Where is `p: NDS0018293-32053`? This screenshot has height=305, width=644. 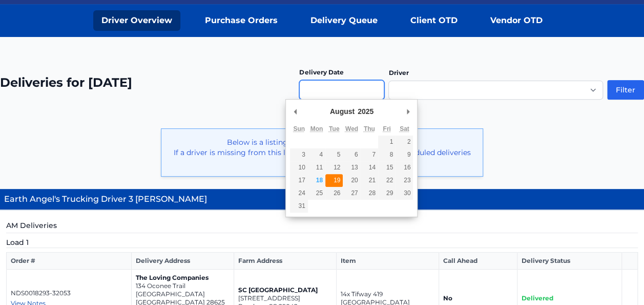
p: NDS0018293-32053 is located at coordinates (69, 293).